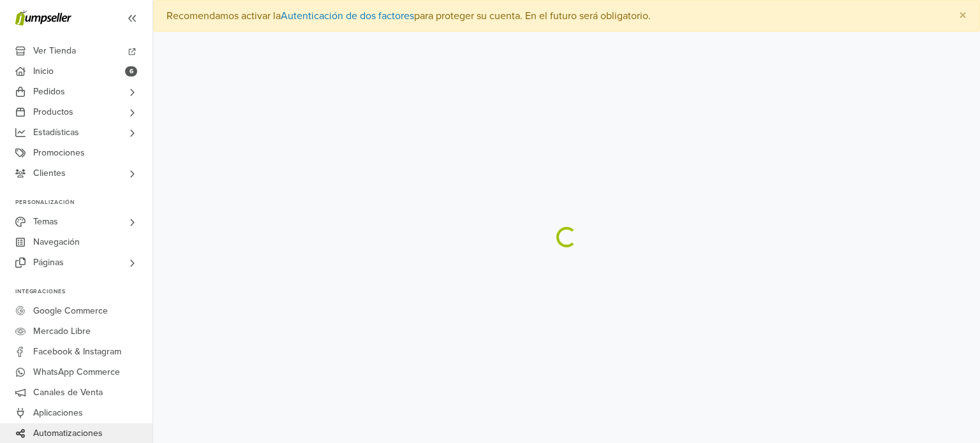 The height and width of the screenshot is (443, 980). What do you see at coordinates (77, 352) in the screenshot?
I see `span: Facebook & Instagram` at bounding box center [77, 352].